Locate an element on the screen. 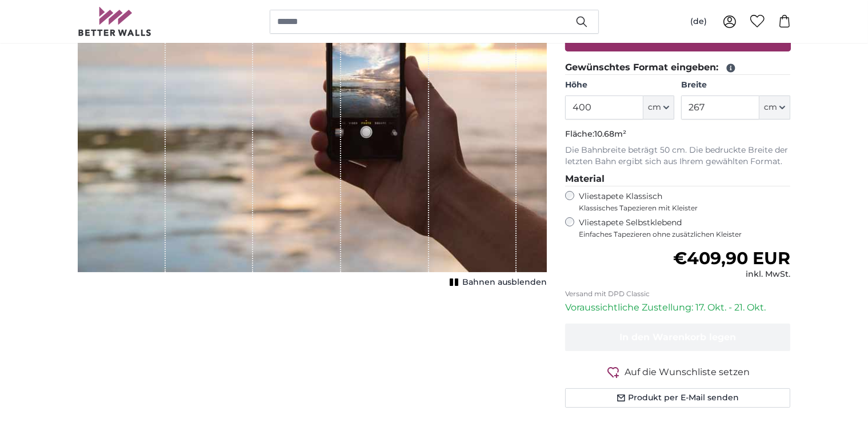 The image size is (868, 422). legend: Gewünschtes Format eingeben: is located at coordinates (677, 68).